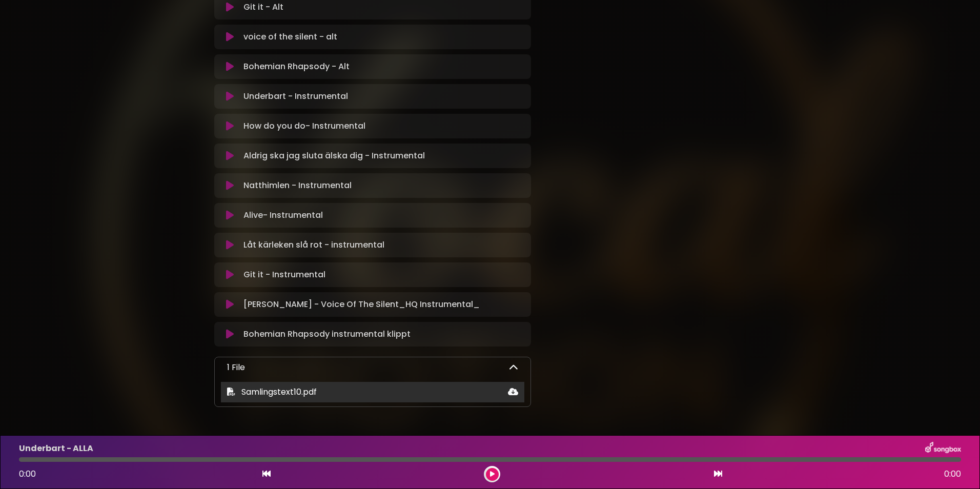 The image size is (980, 489). Describe the element at coordinates (297, 185) in the screenshot. I see `p: Natthimlen - Instrumental` at that location.